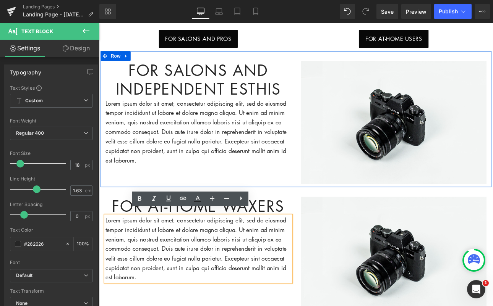  Describe the element at coordinates (24, 276) in the screenshot. I see `i: Default` at that location.